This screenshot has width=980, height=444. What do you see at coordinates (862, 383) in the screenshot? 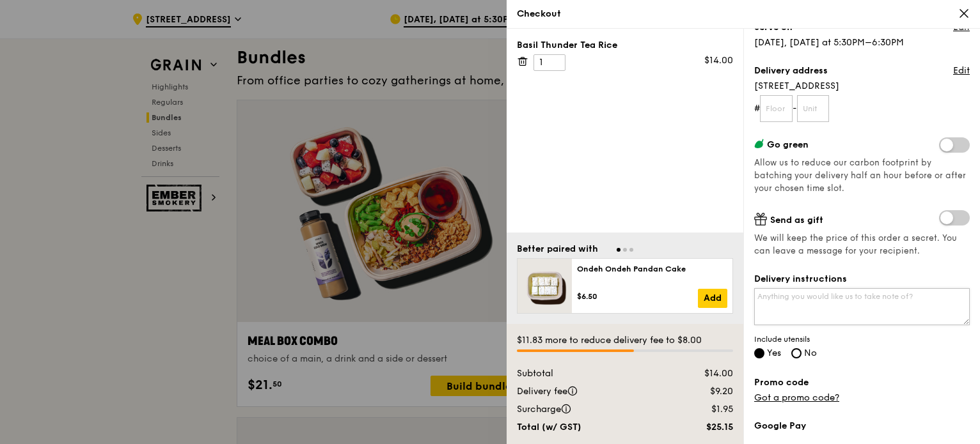
I see `label: Promo code` at bounding box center [862, 383].